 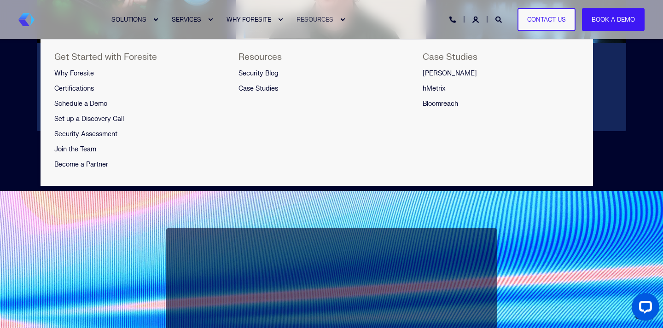 I want to click on span: Set up a Discovery Call, so click(x=89, y=119).